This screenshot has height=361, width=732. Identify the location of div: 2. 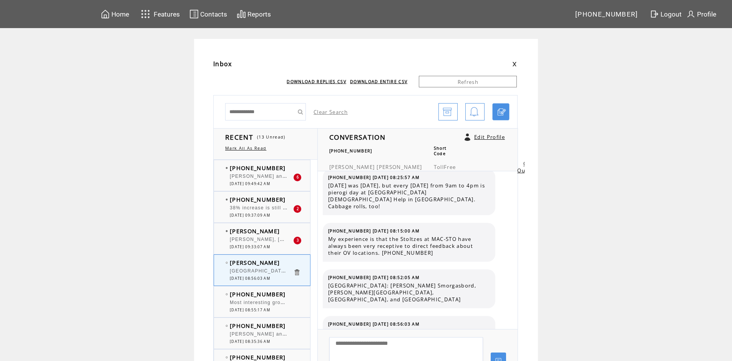
(297, 209).